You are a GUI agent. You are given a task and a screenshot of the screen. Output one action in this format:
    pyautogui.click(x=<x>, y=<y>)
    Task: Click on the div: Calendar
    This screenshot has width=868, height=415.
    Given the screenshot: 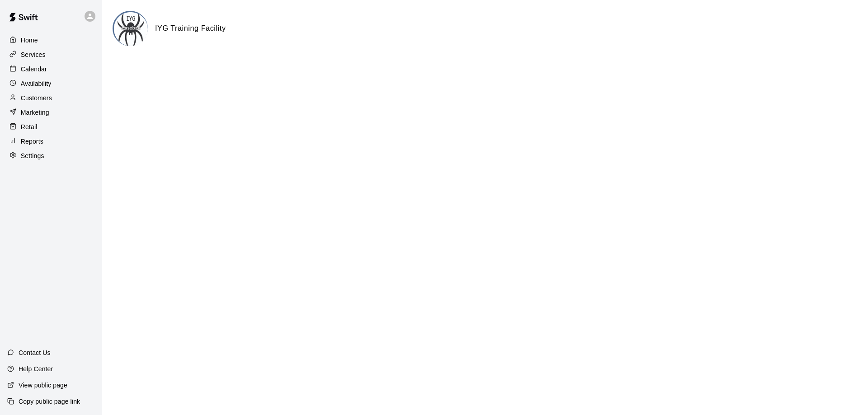 What is the action you would take?
    pyautogui.click(x=50, y=69)
    